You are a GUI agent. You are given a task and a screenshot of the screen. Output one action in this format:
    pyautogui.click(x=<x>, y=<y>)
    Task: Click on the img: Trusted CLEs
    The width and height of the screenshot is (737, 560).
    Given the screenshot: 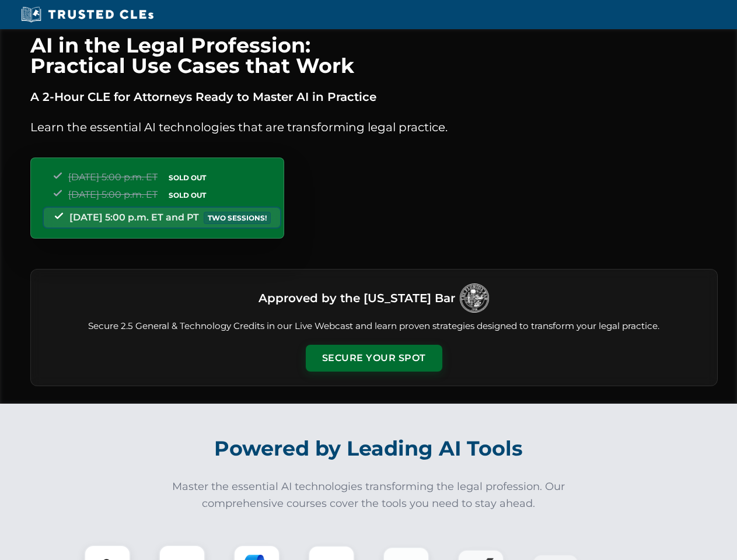 What is the action you would take?
    pyautogui.click(x=87, y=14)
    